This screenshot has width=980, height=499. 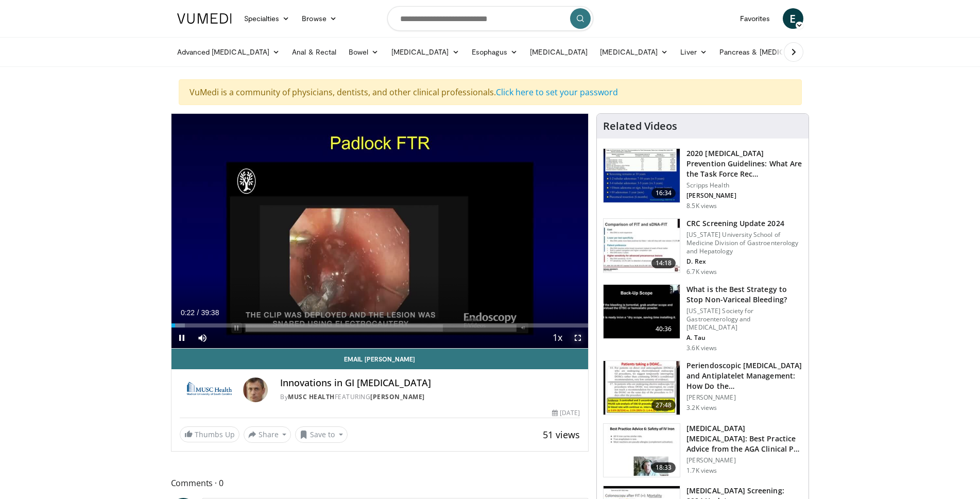 I want to click on img: e6626c8c-8213-4553-a5ed-5161c846d23b.150x105_q85_crop-smart_upscale.jpg, so click(x=642, y=311).